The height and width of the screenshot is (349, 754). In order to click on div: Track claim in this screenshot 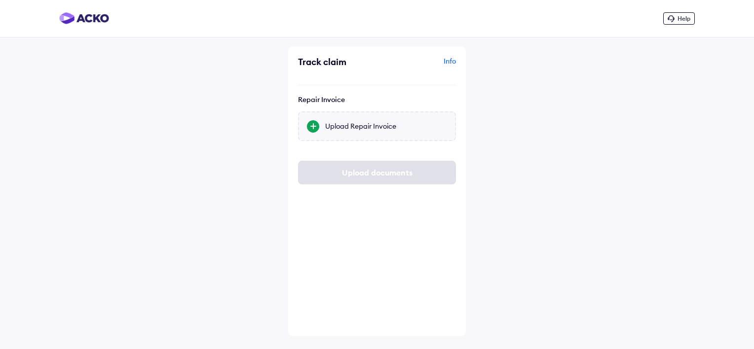, I will do `click(336, 62)`.